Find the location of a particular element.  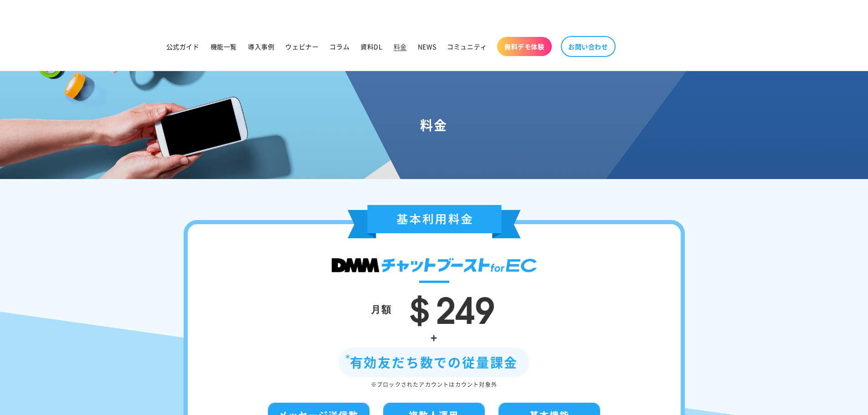

span: NEWS is located at coordinates (427, 47).